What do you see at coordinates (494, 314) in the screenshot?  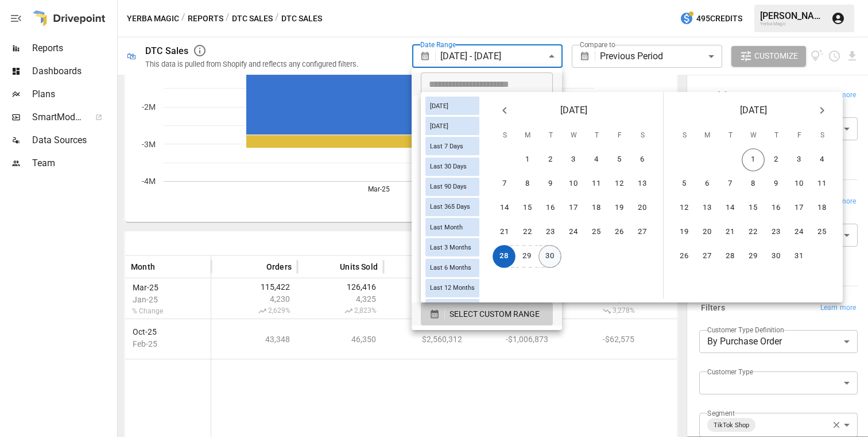 I see `span: SELECT CUSTOM RANGE` at bounding box center [494, 314].